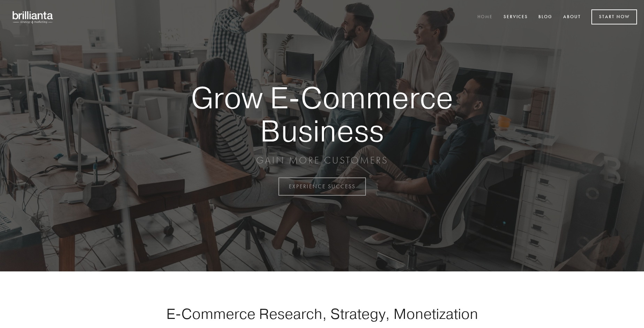 This screenshot has width=644, height=328. Describe the element at coordinates (322, 186) in the screenshot. I see `a: EXPERIENCE SUCCESS` at that location.